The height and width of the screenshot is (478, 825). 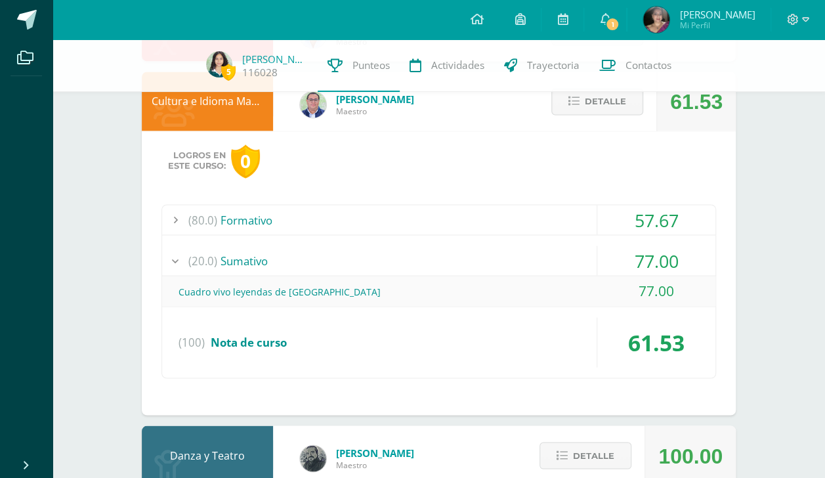 What do you see at coordinates (313, 104) in the screenshot?
I see `img: c1c1b07ef08c5b34f56a5eb7b3c08b85.png` at bounding box center [313, 104].